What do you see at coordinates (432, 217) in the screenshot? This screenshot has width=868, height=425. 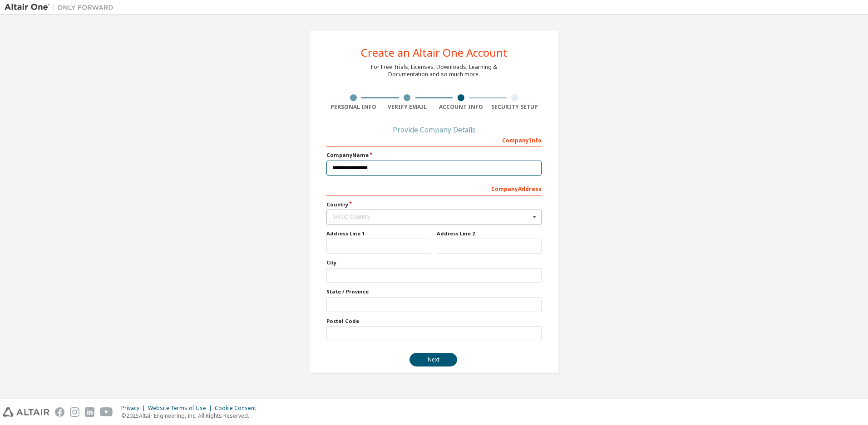 I see `div: Select Country` at bounding box center [432, 217].